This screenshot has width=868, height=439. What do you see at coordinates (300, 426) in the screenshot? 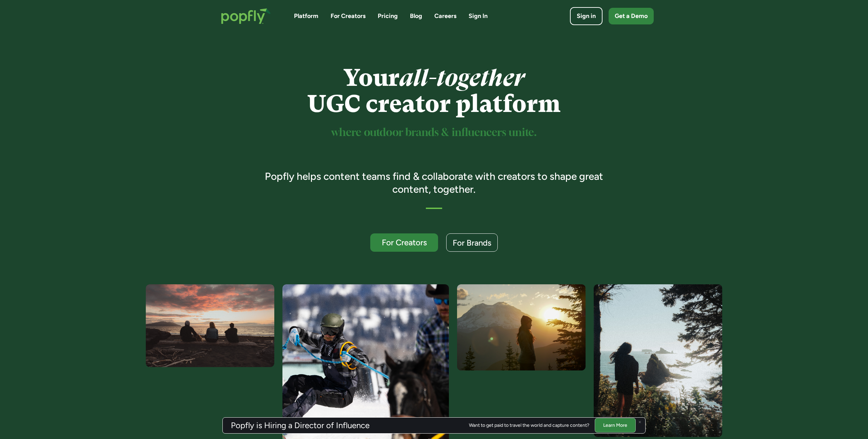
I see `h3: Popfly is Hiring a Director of Influence` at bounding box center [300, 426].